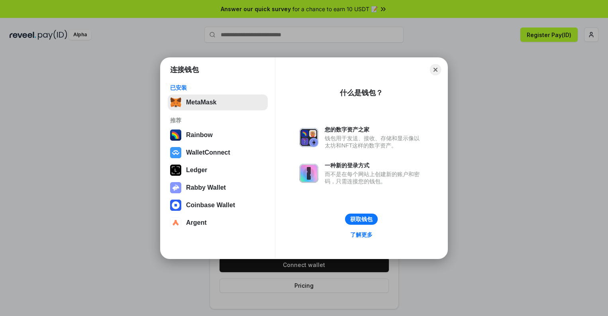  I want to click on button: MetaMask, so click(218, 102).